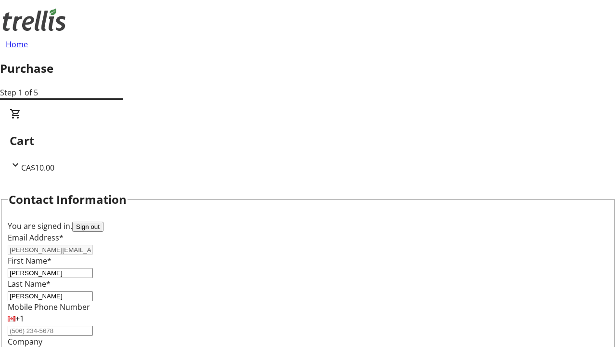 The image size is (616, 347). Describe the element at coordinates (308, 226) in the screenshot. I see `div: You are signed in.` at that location.